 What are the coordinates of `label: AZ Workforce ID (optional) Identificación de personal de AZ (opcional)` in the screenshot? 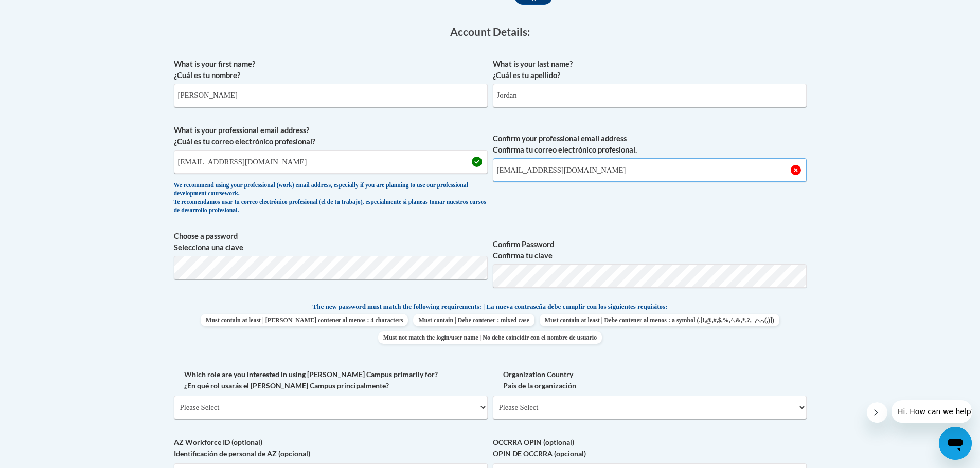 It's located at (330, 448).